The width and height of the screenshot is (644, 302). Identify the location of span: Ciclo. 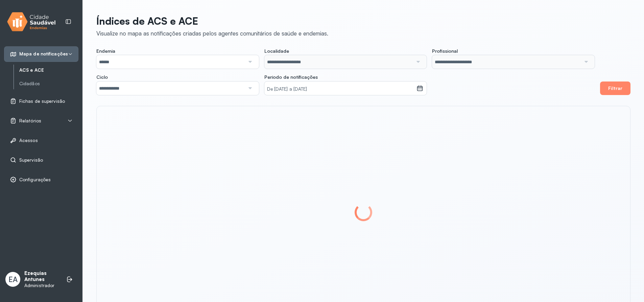
(102, 77).